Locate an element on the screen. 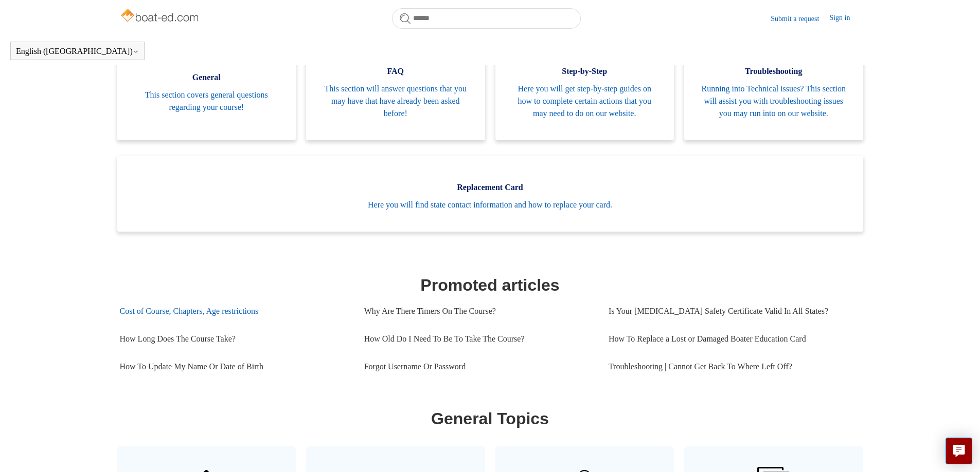  div: Live chat is located at coordinates (959, 451).